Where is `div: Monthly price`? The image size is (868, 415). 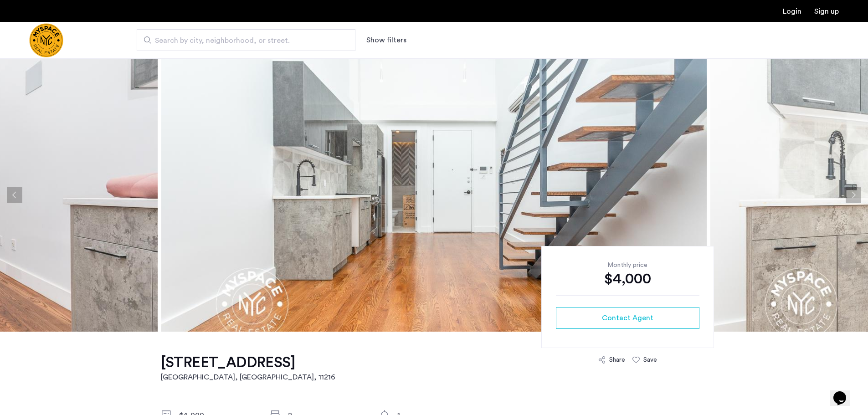
div: Monthly price is located at coordinates (628, 265).